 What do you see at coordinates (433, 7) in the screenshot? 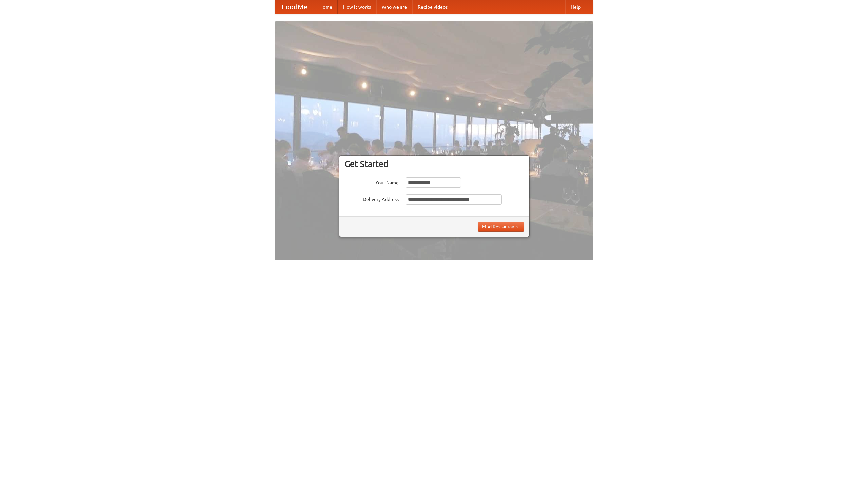
I see `a: Recipe videos` at bounding box center [433, 7].